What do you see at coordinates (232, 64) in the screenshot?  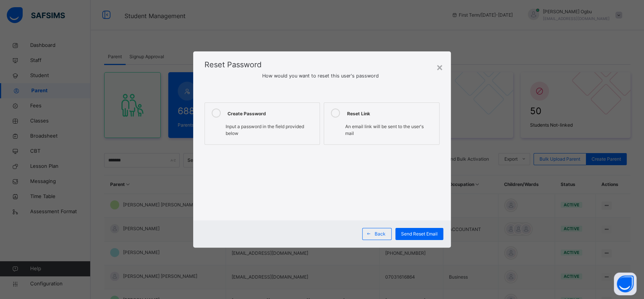 I see `span: Reset Password` at bounding box center [232, 64].